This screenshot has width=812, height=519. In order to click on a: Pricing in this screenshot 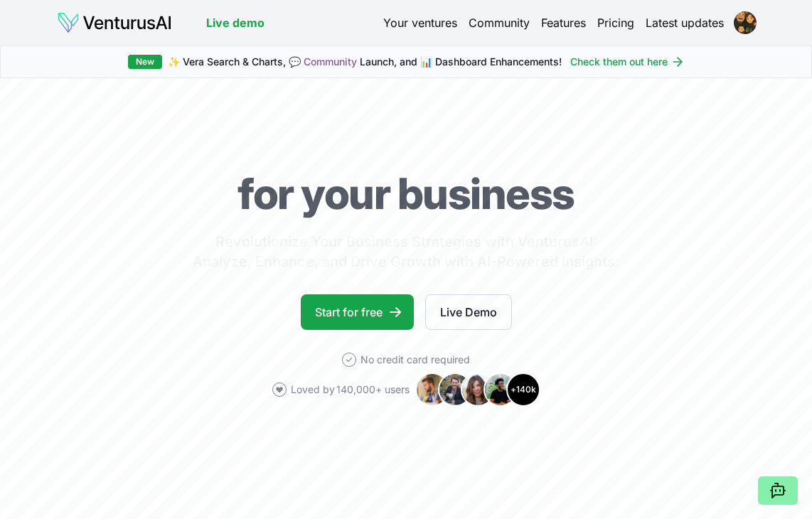, I will do `click(615, 23)`.